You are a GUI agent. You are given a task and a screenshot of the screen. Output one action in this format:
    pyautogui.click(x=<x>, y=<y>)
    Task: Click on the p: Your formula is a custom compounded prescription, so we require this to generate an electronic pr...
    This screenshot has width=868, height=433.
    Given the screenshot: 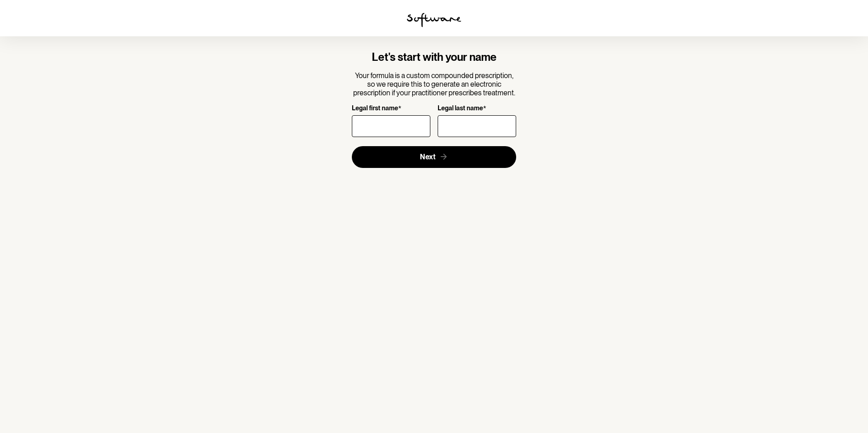 What is the action you would take?
    pyautogui.click(x=434, y=85)
    